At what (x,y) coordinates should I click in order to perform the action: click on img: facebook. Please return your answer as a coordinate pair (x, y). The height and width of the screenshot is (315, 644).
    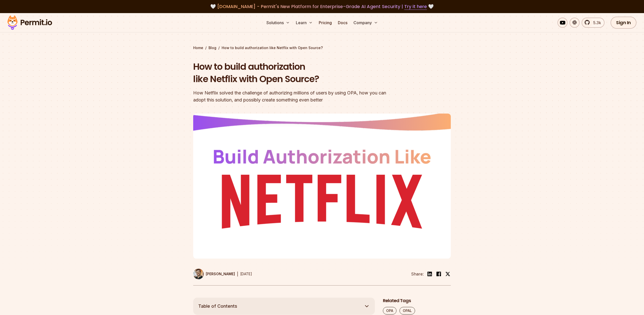
    Looking at the image, I should click on (439, 274).